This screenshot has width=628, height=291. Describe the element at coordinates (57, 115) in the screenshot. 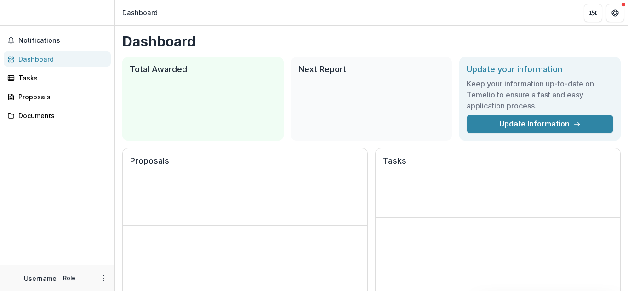

I see `a: Documents` at that location.